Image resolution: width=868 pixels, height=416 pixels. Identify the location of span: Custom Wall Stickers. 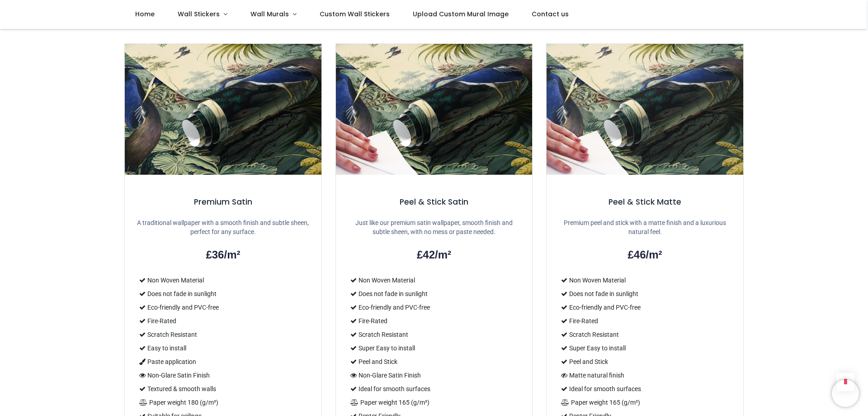
(355, 14).